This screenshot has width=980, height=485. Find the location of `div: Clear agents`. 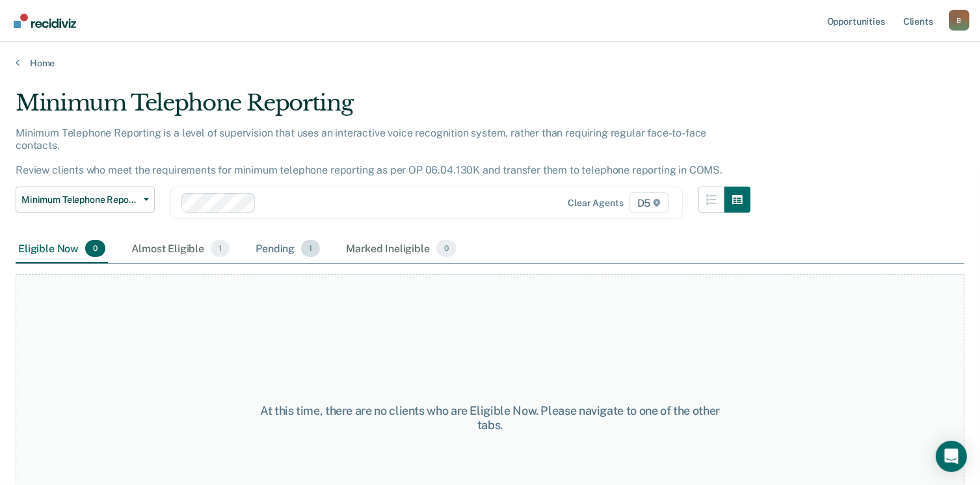

div: Clear agents is located at coordinates (595, 203).